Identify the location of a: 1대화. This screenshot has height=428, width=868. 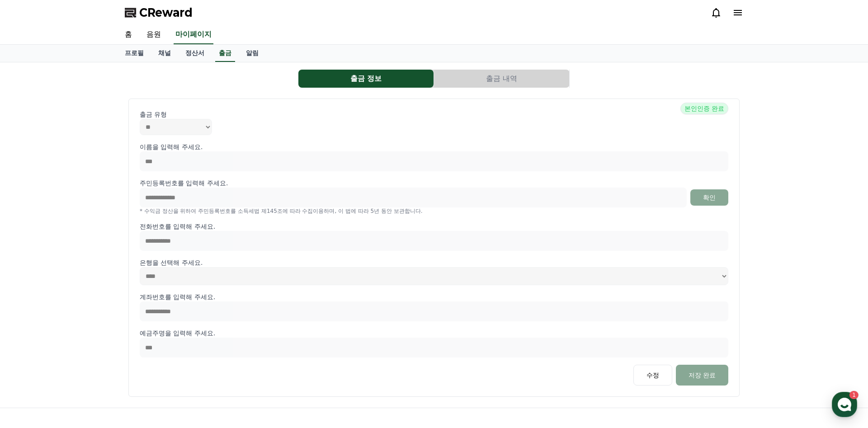
(88, 298).